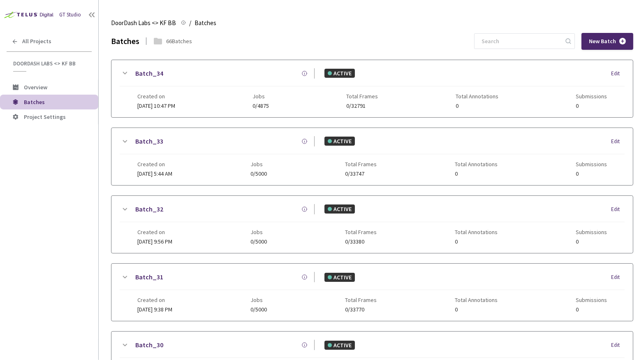 The image size is (644, 360). Describe the element at coordinates (70, 15) in the screenshot. I see `div: GT Studio` at that location.